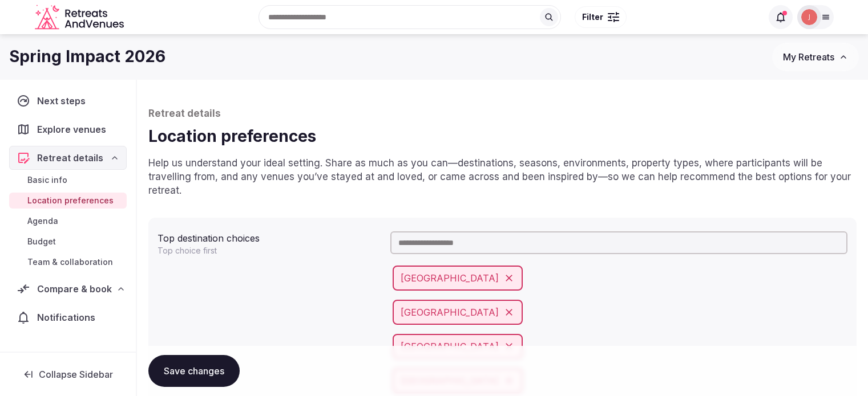  Describe the element at coordinates (47, 180) in the screenshot. I see `span: Basic info` at that location.